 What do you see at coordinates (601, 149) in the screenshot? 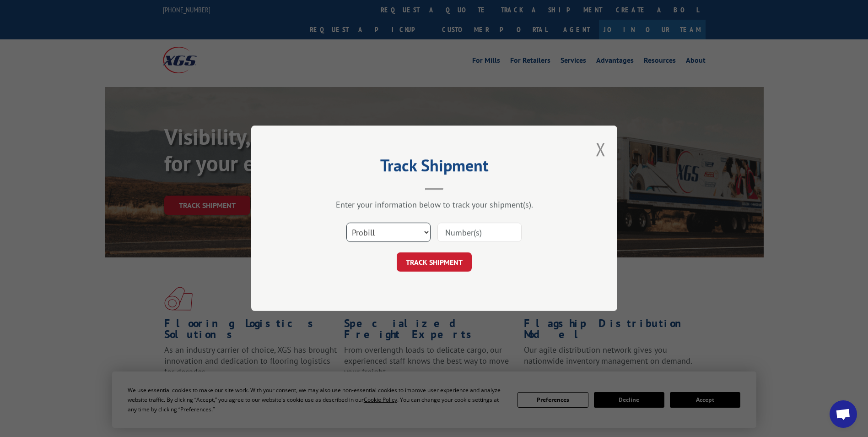
I see `button: Close modal` at bounding box center [601, 149].